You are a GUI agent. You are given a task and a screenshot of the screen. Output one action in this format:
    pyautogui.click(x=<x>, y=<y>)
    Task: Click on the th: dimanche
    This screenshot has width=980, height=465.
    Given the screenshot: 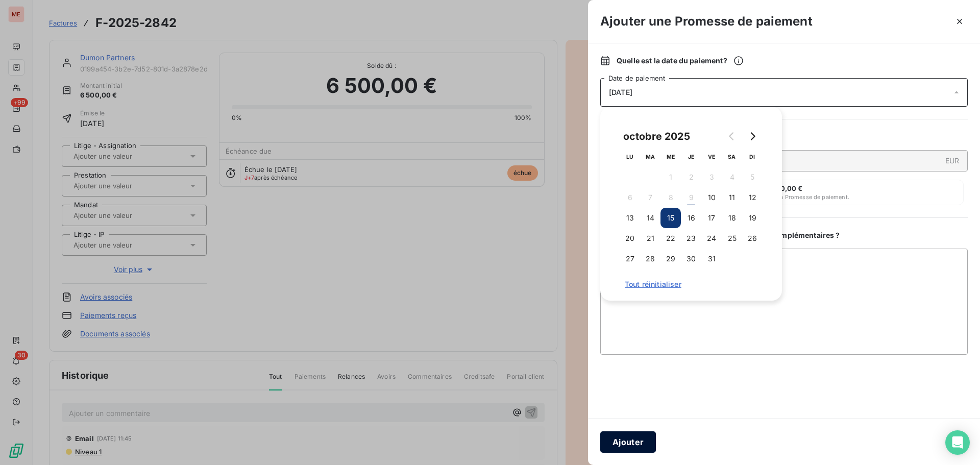 What is the action you would take?
    pyautogui.click(x=752, y=157)
    